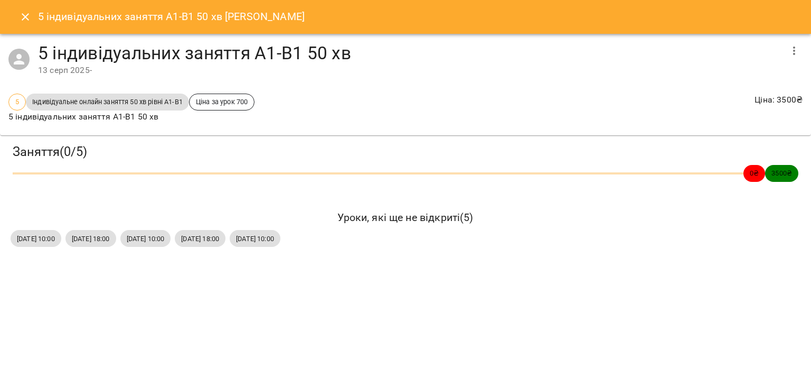 This screenshot has width=811, height=386. What do you see at coordinates (782, 173) in the screenshot?
I see `span: 3500 ₴` at bounding box center [782, 173].